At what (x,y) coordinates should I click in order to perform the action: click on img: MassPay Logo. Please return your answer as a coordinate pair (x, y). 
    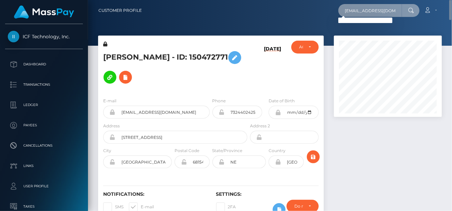
    Looking at the image, I should click on (44, 12).